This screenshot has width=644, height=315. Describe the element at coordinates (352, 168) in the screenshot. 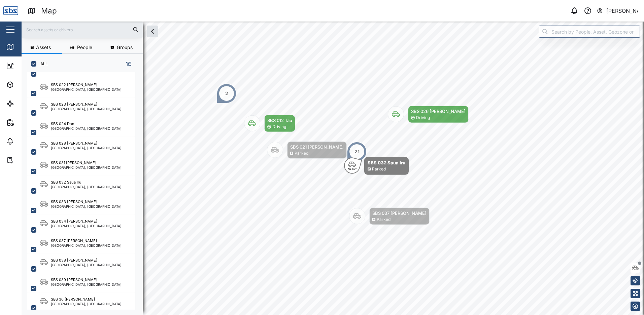

I see `div: NE 60°` at that location.